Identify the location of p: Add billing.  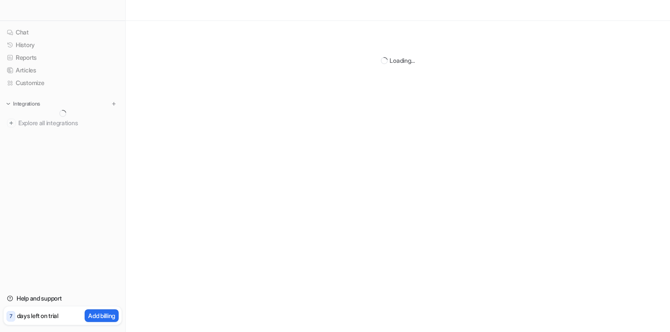
(102, 315).